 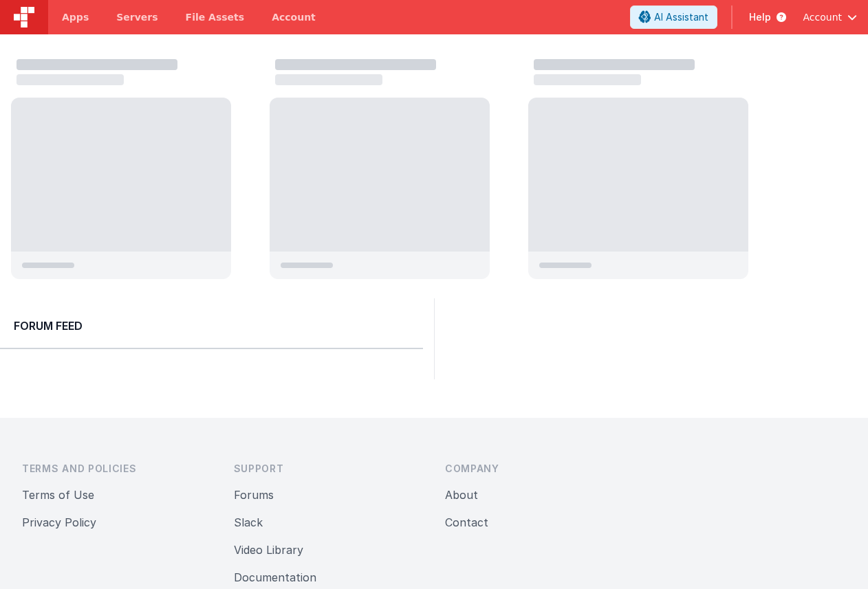 What do you see at coordinates (821, 17) in the screenshot?
I see `span: Account` at bounding box center [821, 17].